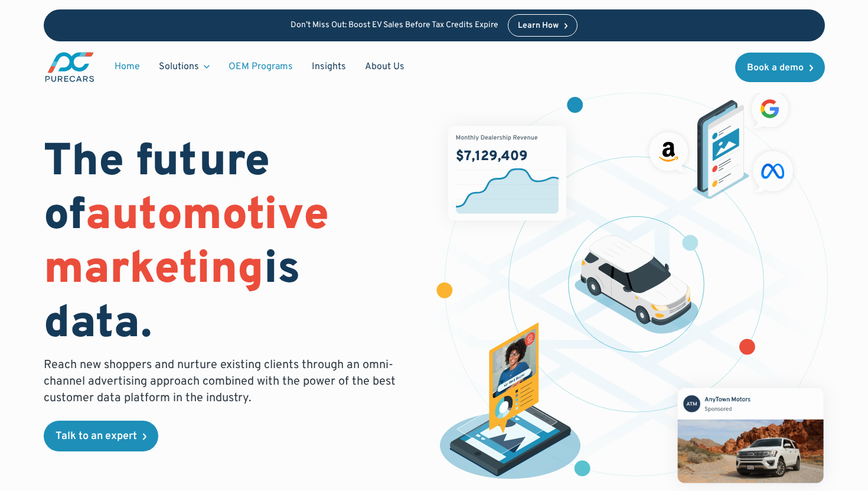  Describe the element at coordinates (97, 437) in the screenshot. I see `div: Talk to an expert` at that location.